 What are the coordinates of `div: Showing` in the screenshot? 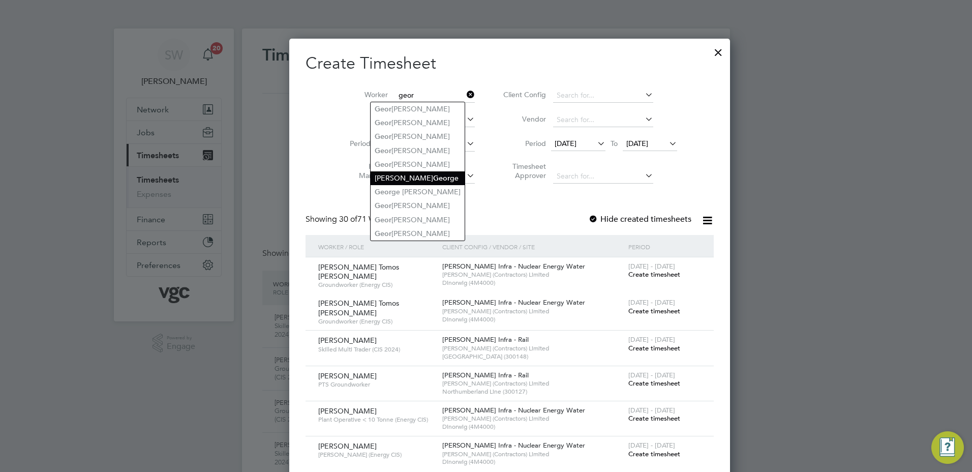 It's located at (353, 219).